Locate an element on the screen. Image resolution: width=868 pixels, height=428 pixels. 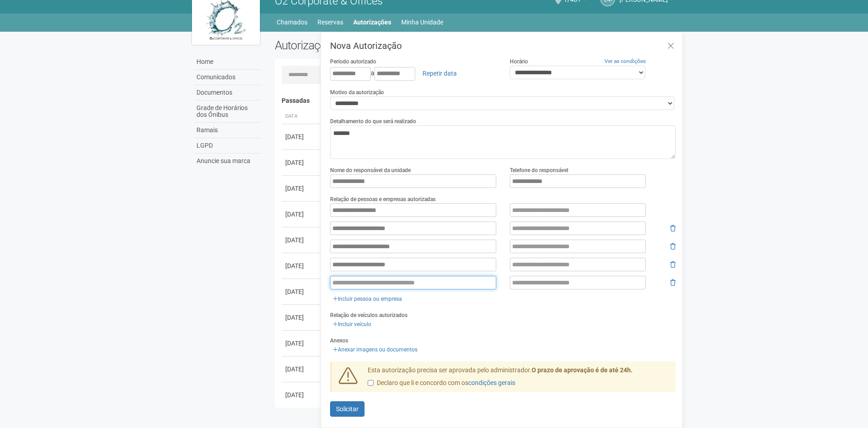
label: Horário is located at coordinates (519, 62).